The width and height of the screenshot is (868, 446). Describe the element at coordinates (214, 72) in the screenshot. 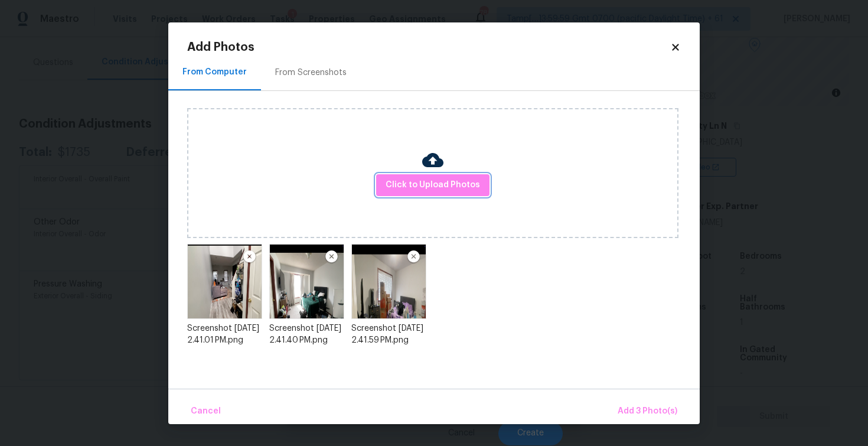

I see `div: From Computer` at that location.